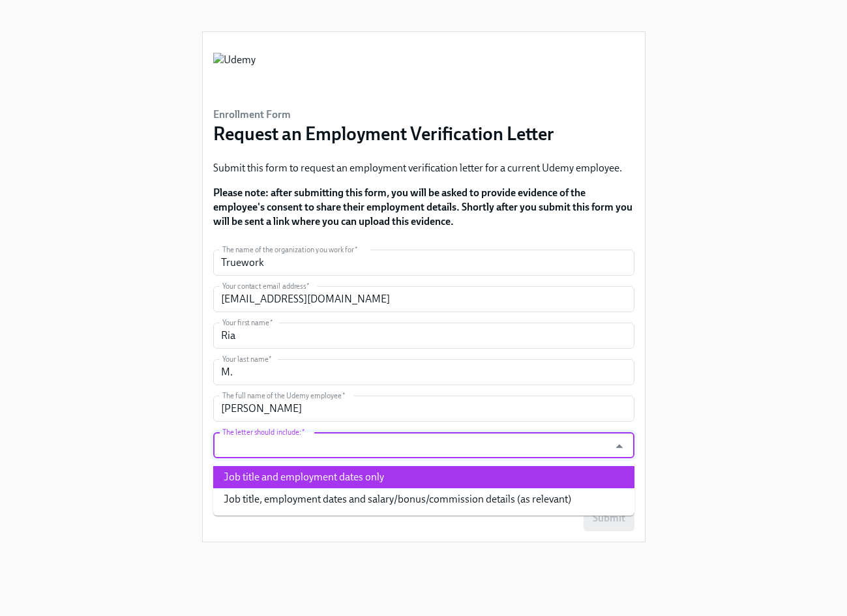 The height and width of the screenshot is (616, 847). What do you see at coordinates (424, 499) in the screenshot?
I see `li: Job title, employment dates and salary/bonus/commission details (as relevant)` at bounding box center [424, 499].